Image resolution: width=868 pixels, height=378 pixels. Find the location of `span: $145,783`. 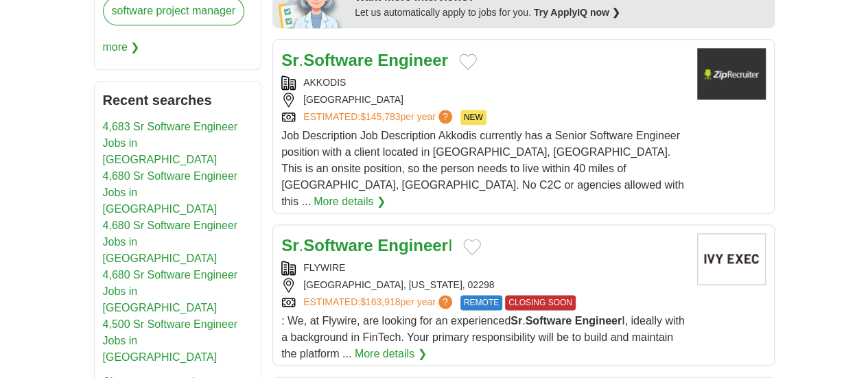

span: $145,783 is located at coordinates (380, 117).